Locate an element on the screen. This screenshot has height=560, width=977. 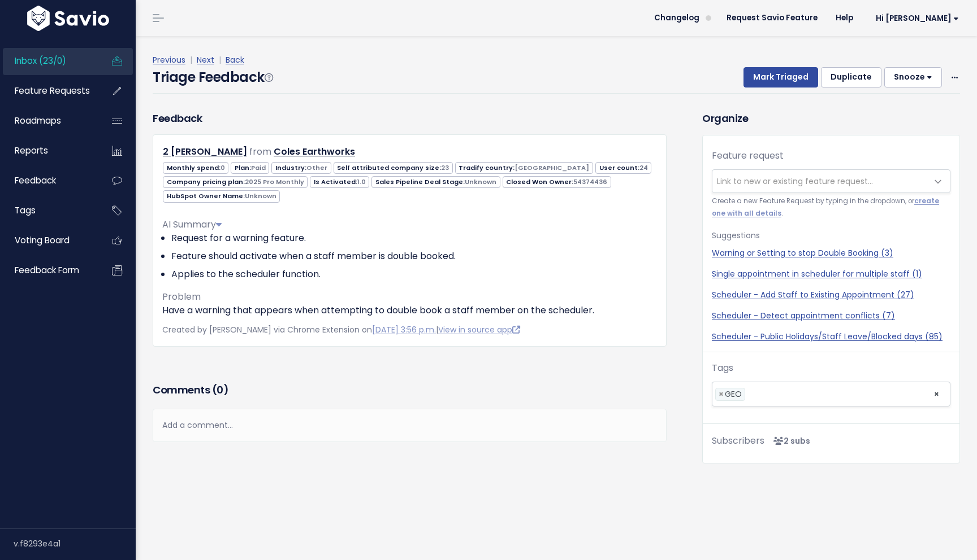
small: Create a new Feature Request by typing in the dropdown, or . is located at coordinates (831, 207).